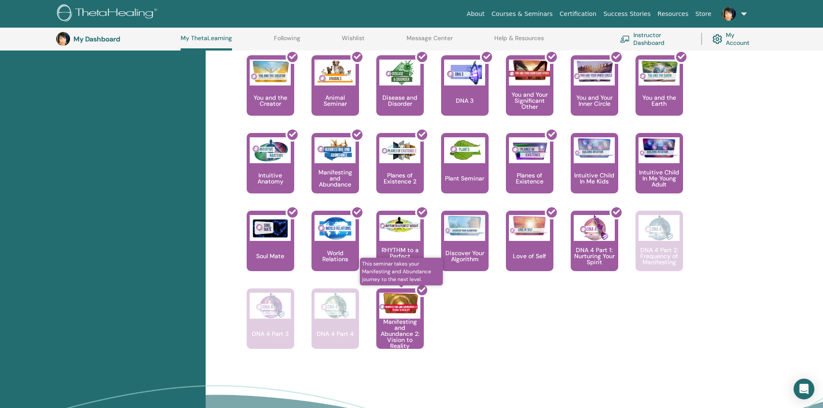 The width and height of the screenshot is (823, 408). Describe the element at coordinates (530, 101) in the screenshot. I see `p: You and Your Significant Other` at that location.